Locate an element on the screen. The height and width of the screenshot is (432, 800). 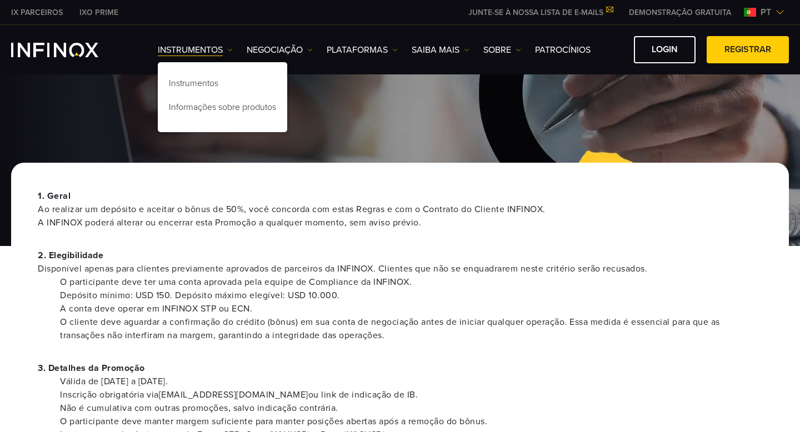
p: 1. Geral is located at coordinates (400, 209).